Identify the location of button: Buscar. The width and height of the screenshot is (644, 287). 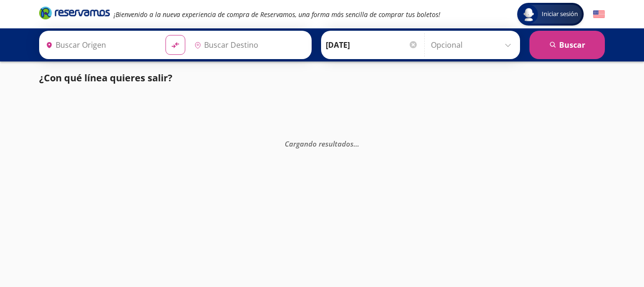
(568, 45).